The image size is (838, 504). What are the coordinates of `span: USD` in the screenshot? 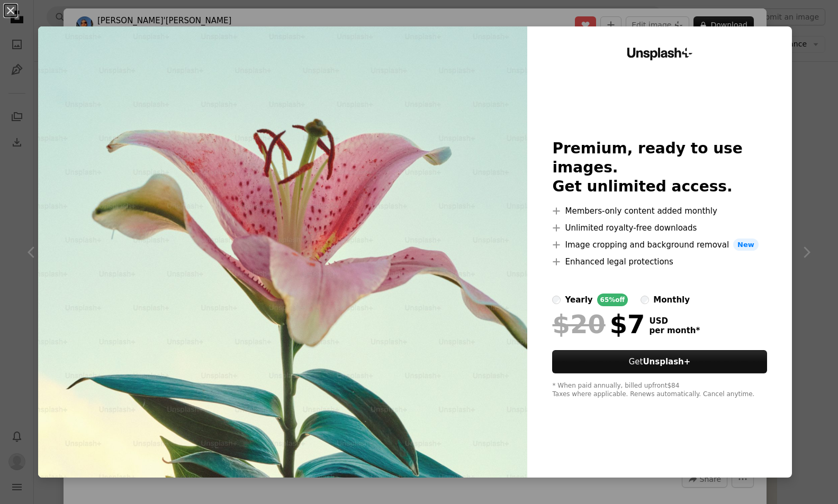 It's located at (674, 321).